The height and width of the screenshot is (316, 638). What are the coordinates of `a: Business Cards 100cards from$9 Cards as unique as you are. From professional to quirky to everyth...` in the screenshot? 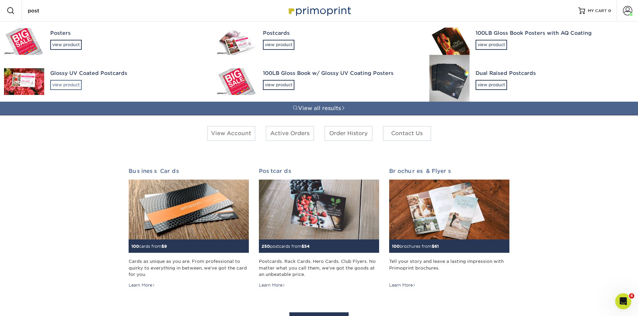 It's located at (188, 228).